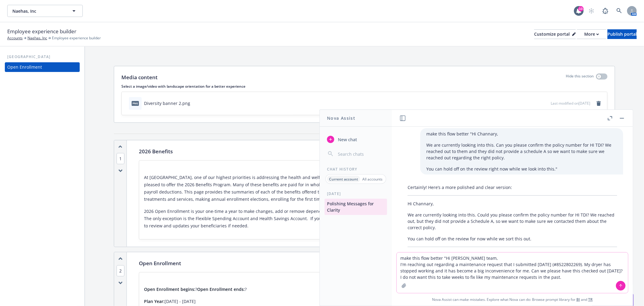  What do you see at coordinates (372, 179) in the screenshot?
I see `p: All accounts` at bounding box center [372, 179].